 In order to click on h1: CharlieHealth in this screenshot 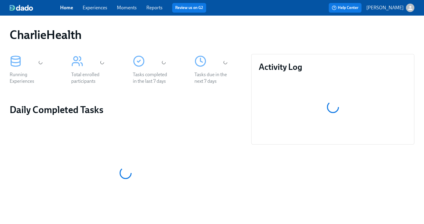, I will do `click(46, 35)`.